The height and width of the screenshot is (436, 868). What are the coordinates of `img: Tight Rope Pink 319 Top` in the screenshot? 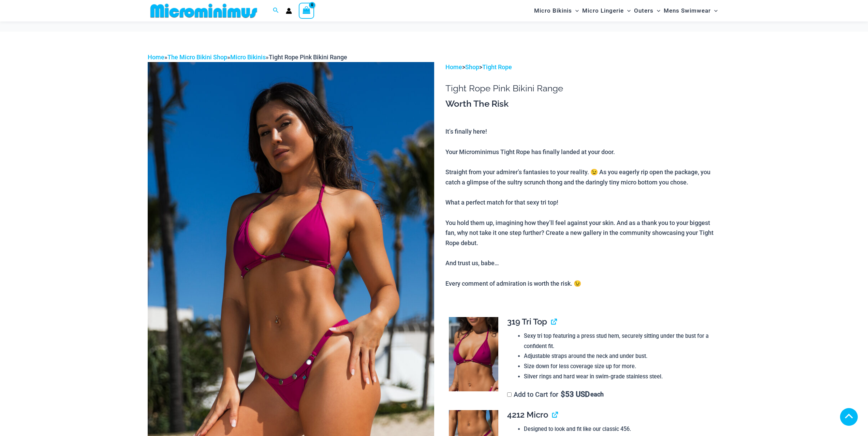 It's located at (474, 354).